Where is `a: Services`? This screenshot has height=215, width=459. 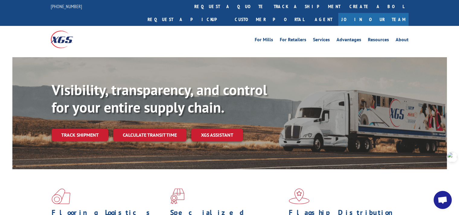
a: Services is located at coordinates (321, 41).